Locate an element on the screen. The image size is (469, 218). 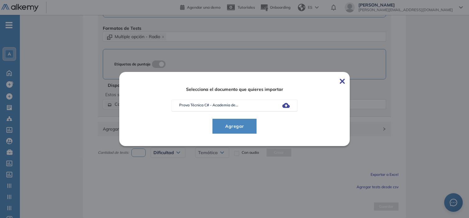
span: Agregar is located at coordinates (234, 126).